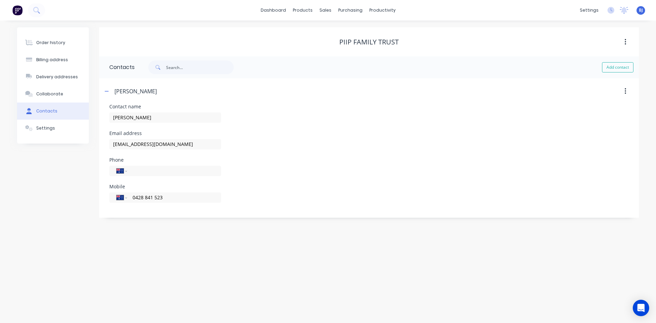 This screenshot has width=656, height=323. I want to click on div: Order history, so click(51, 43).